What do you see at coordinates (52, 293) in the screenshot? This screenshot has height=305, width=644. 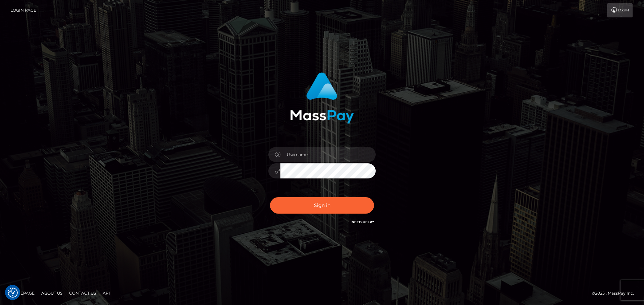 I see `a: About Us` at bounding box center [52, 293].